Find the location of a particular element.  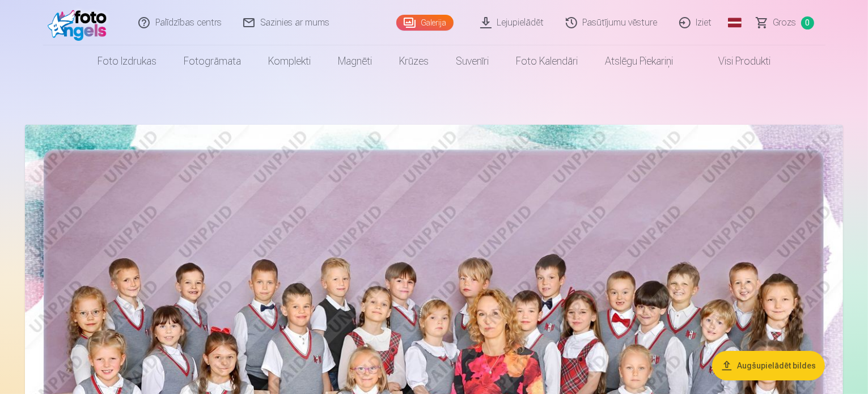

span: 0 is located at coordinates (807, 23).